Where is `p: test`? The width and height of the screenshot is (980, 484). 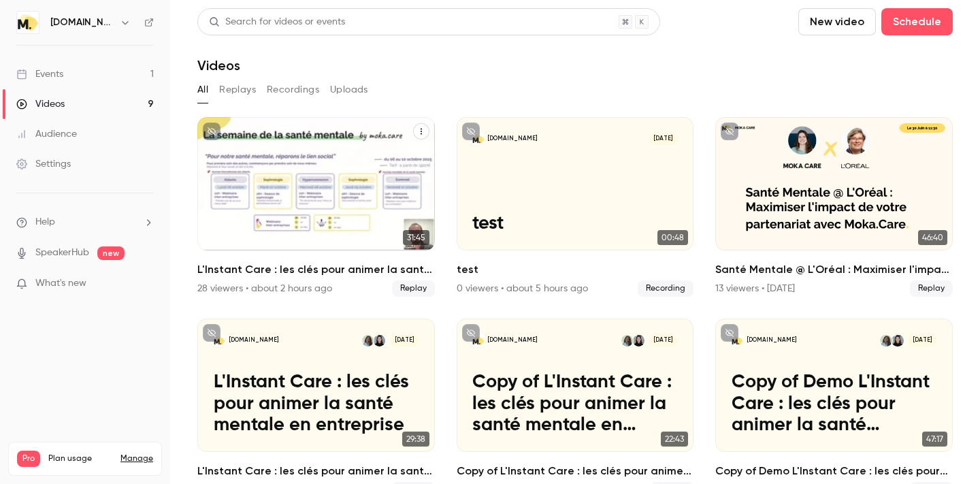
p: test is located at coordinates (575, 224).